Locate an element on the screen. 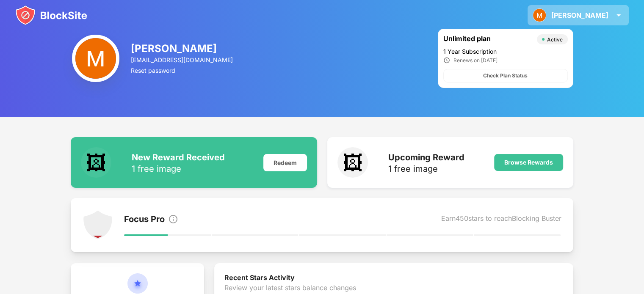 The height and width of the screenshot is (294, 644). img: info.svg is located at coordinates (173, 219).